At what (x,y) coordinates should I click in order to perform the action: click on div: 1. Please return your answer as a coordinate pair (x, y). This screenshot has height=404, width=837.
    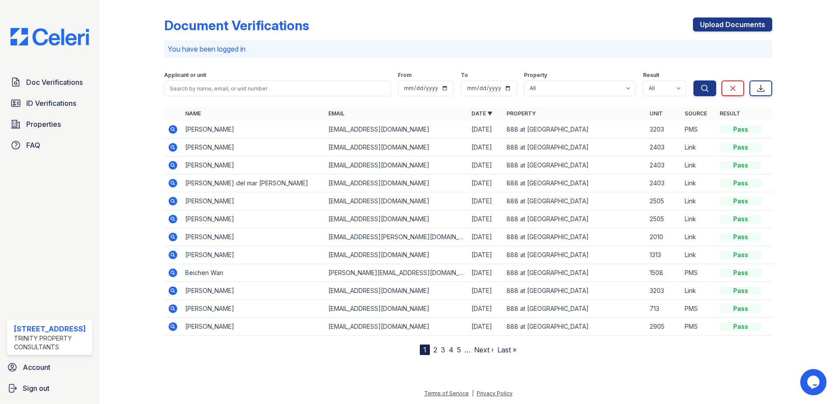
    Looking at the image, I should click on (425, 350).